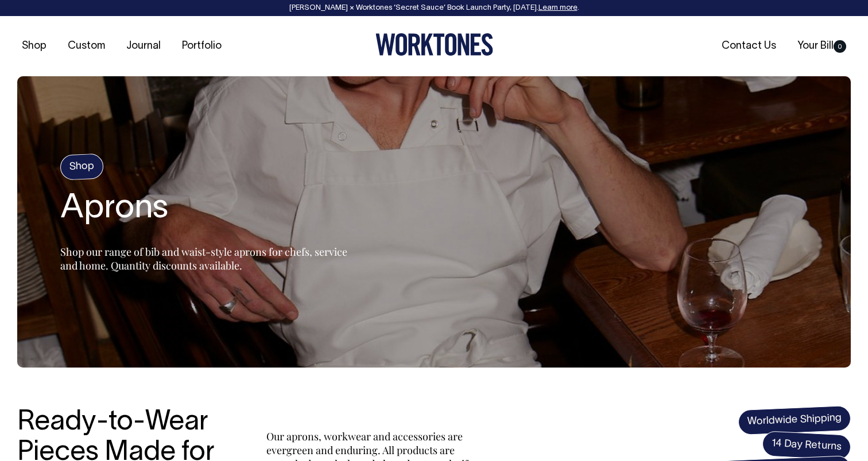 Image resolution: width=868 pixels, height=461 pixels. What do you see at coordinates (795, 420) in the screenshot?
I see `span: Worldwide Shipping` at bounding box center [795, 420].